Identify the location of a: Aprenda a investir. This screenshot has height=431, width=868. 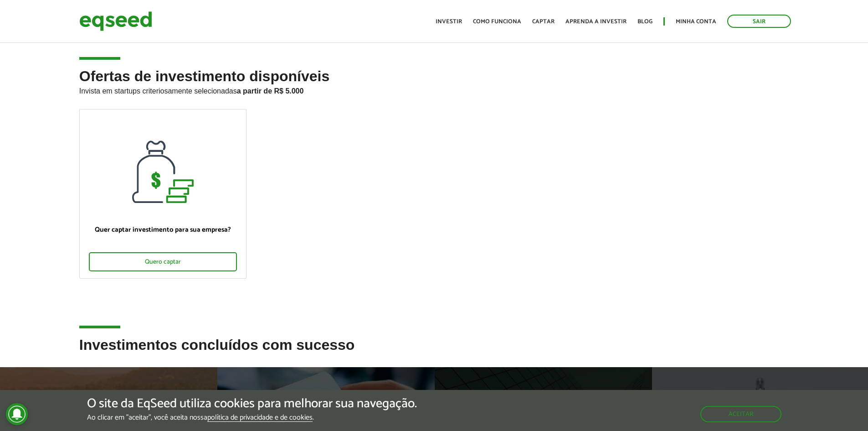
(596, 22).